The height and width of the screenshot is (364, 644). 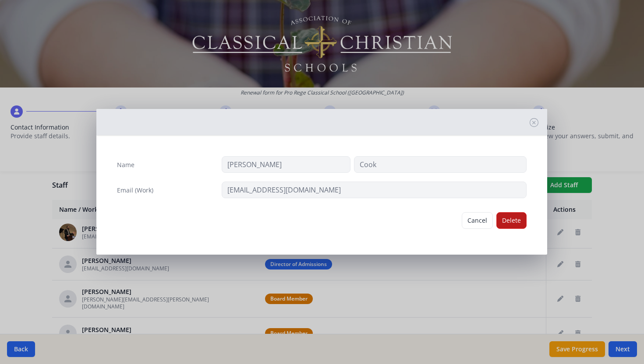 What do you see at coordinates (286, 164) in the screenshot?
I see `input: First Name` at bounding box center [286, 164].